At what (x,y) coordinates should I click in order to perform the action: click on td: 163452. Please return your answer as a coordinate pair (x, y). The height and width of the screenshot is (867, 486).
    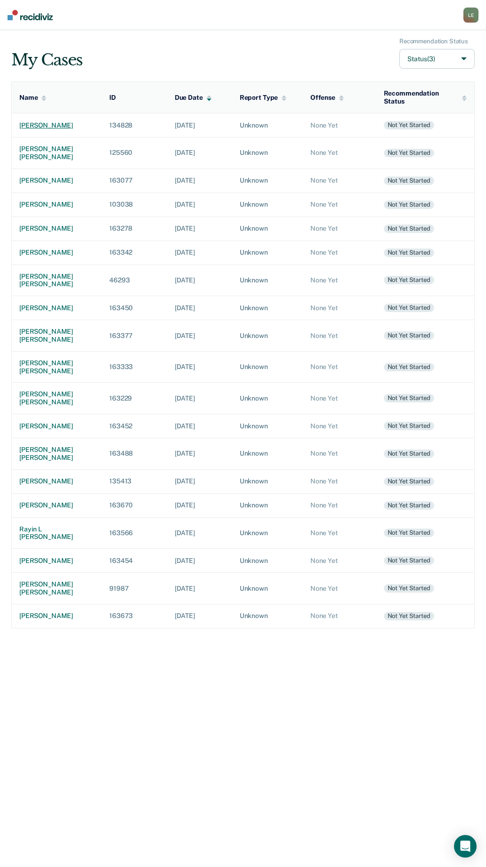
    Looking at the image, I should click on (134, 425).